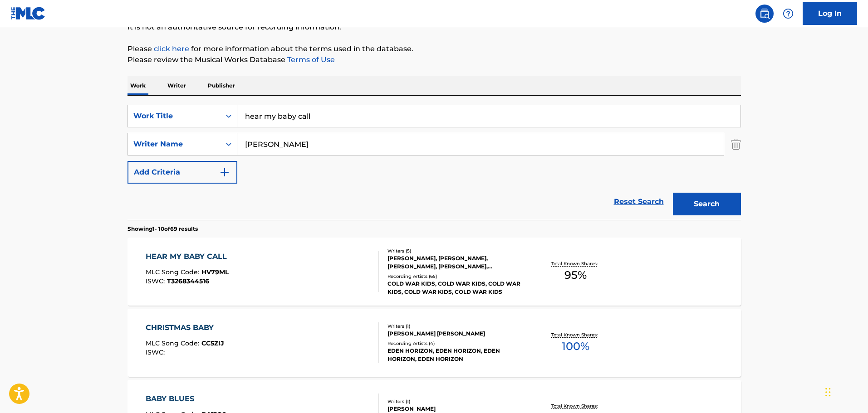 The image size is (868, 413). Describe the element at coordinates (456, 276) in the screenshot. I see `div: Recording Artists ( 65 )` at that location.